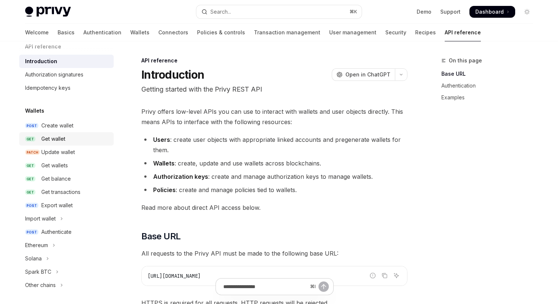 Image resolution: width=558 pixels, height=304 pixels. I want to click on a: Authorization signatures, so click(66, 75).